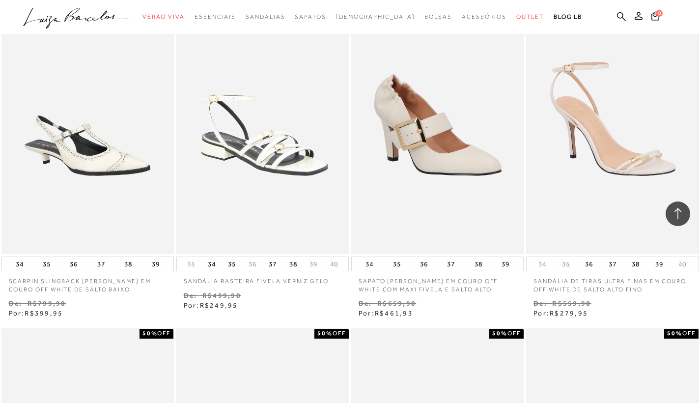  I want to click on span: Bolsas, so click(438, 17).